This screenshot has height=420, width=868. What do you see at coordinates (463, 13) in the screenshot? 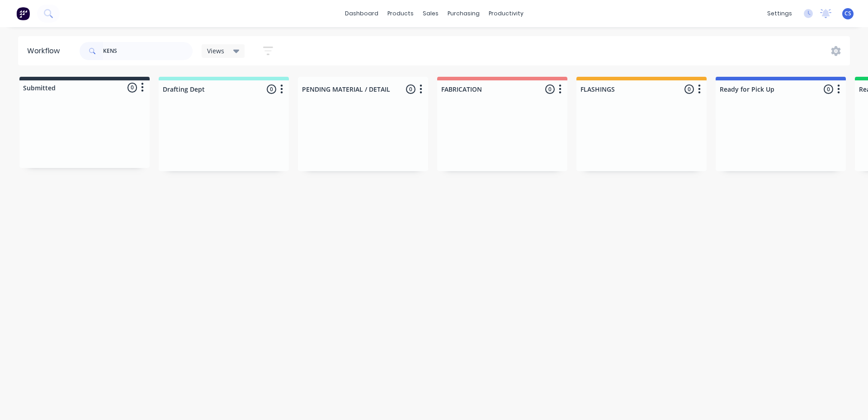
I see `div: purchasing` at bounding box center [463, 13].